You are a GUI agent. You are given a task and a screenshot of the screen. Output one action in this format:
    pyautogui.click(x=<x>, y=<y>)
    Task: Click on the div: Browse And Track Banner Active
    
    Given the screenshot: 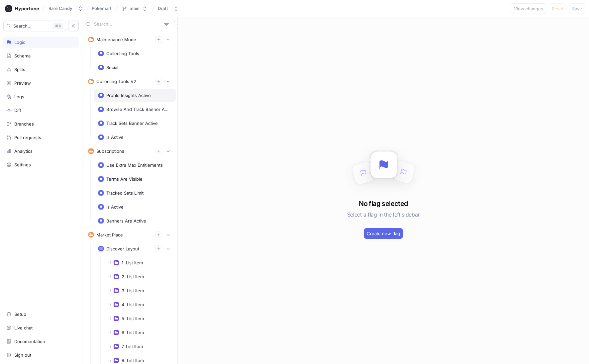 What is the action you would take?
    pyautogui.click(x=138, y=109)
    